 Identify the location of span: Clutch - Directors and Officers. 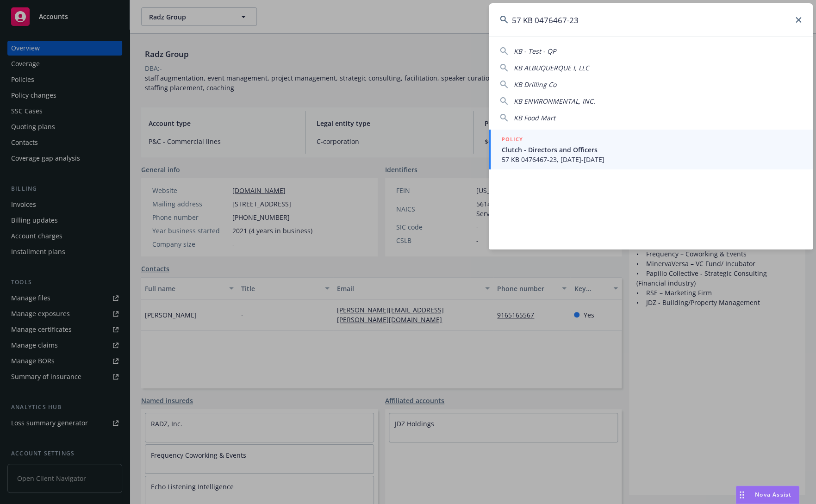
(651, 150).